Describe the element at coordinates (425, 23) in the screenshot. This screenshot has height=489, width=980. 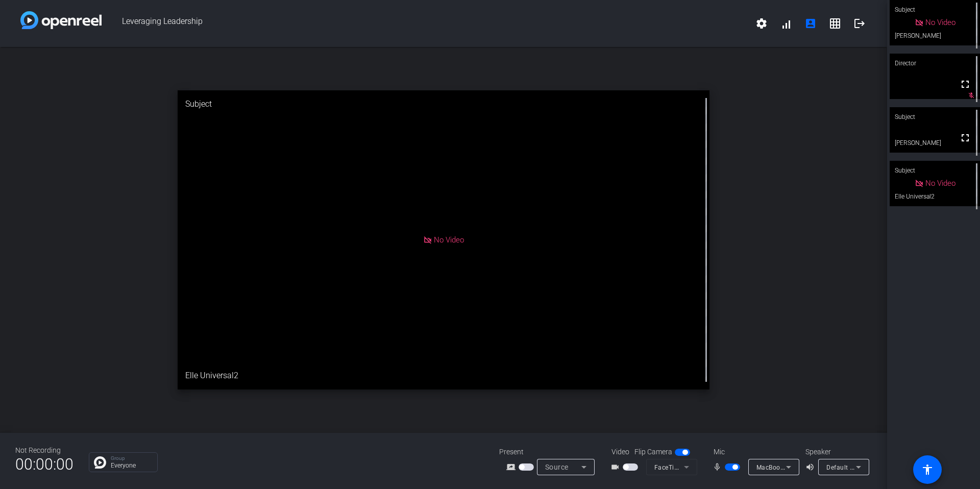
I see `span: Leveraging Leadership` at that location.